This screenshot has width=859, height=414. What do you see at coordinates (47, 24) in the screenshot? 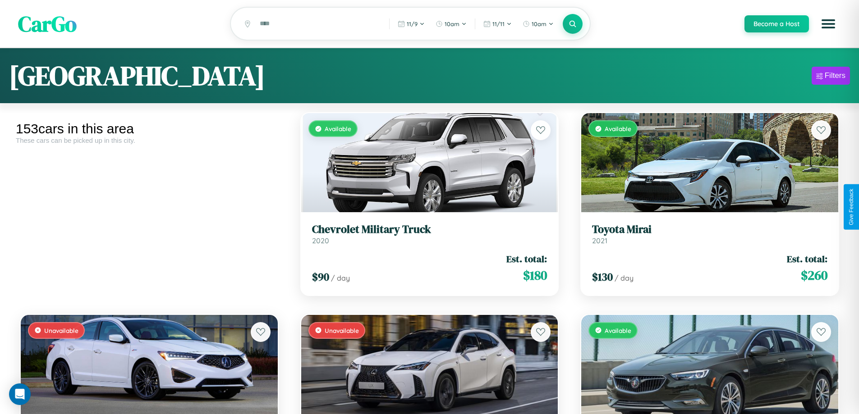
I see `span: CarGo` at bounding box center [47, 24].